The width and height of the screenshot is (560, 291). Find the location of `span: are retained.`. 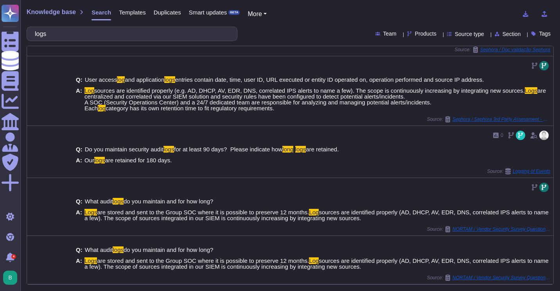

span: are retained. is located at coordinates (322, 149).